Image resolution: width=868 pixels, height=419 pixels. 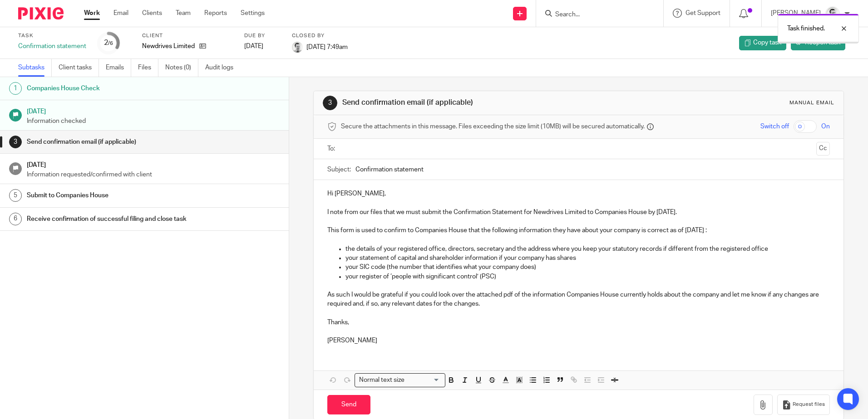 I want to click on label: Client, so click(x=188, y=36).